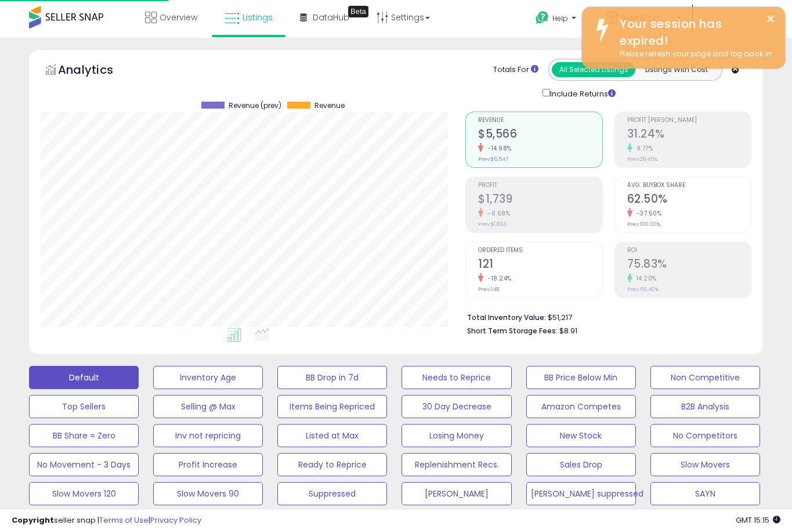  What do you see at coordinates (705, 435) in the screenshot?
I see `button: No Competitors` at bounding box center [705, 435].